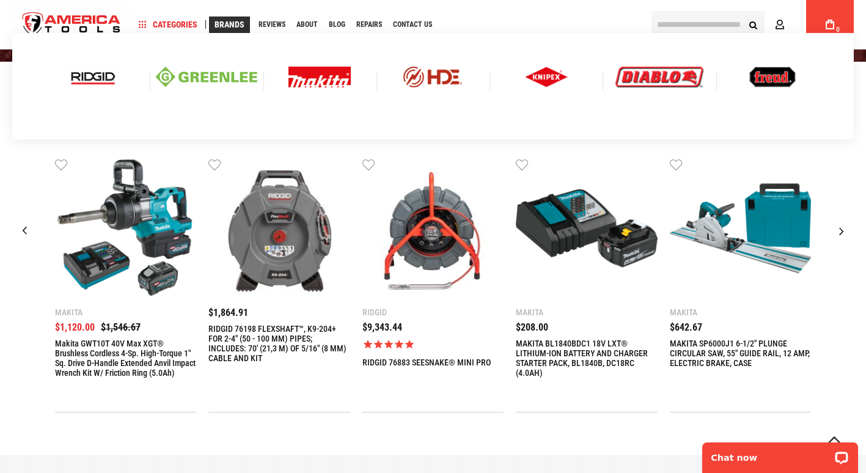 The image size is (866, 473). What do you see at coordinates (432, 344) in the screenshot?
I see `span: Rated 5.0 out of 5 stars 1 reviews` at bounding box center [432, 344].